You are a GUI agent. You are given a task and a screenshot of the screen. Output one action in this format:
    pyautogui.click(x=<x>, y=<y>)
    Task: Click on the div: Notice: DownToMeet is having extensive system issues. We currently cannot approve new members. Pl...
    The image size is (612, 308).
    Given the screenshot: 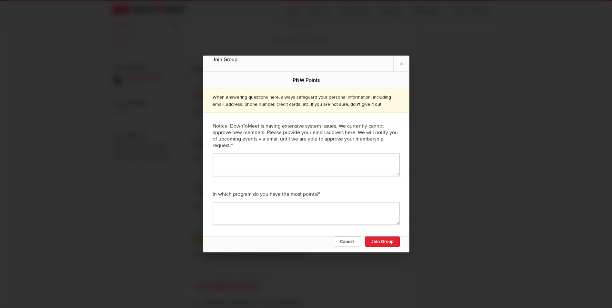 What is the action you would take?
    pyautogui.click(x=306, y=136)
    